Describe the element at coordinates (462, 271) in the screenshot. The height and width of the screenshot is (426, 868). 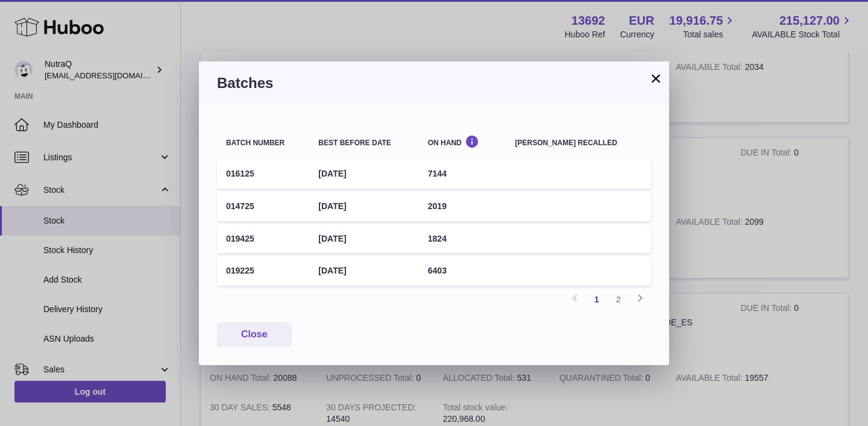
I see `td: 6403` at that location.